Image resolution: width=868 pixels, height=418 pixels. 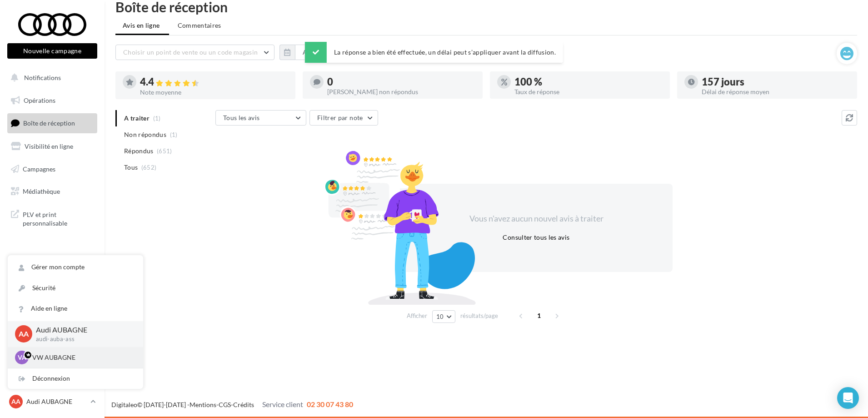 What do you see at coordinates (50, 78) in the screenshot?
I see `button: Notifications` at bounding box center [50, 78].